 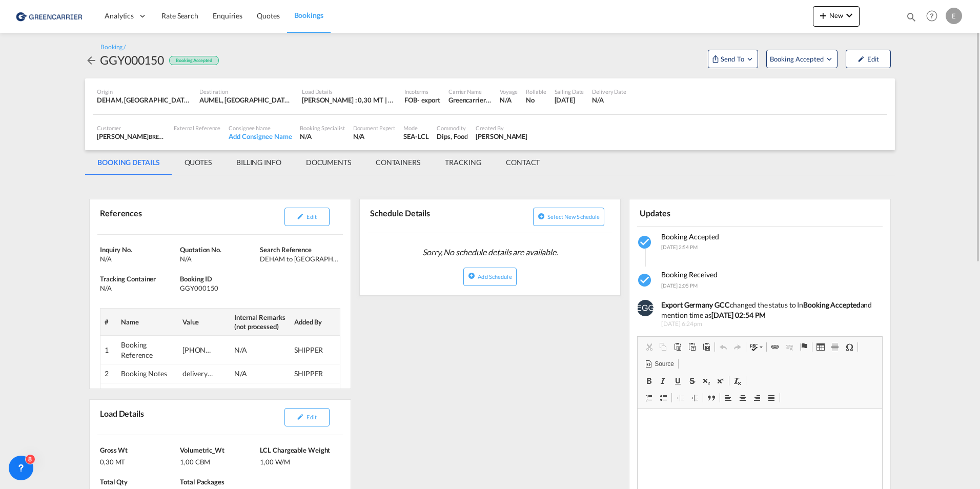 What do you see at coordinates (168, 136) in the screenshot?
I see `span: BRELOG GMBH` at bounding box center [168, 136].